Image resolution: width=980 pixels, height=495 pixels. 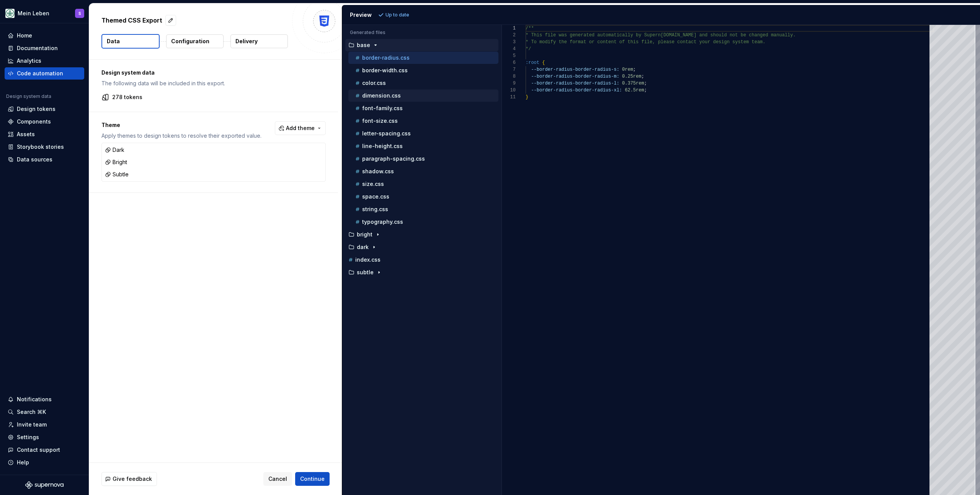 I want to click on button: Search ⌘K, so click(x=44, y=413).